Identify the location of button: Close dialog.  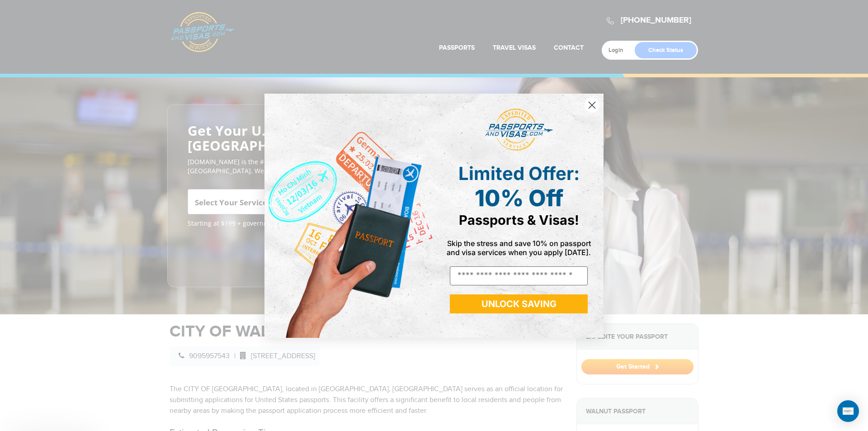
(591, 105).